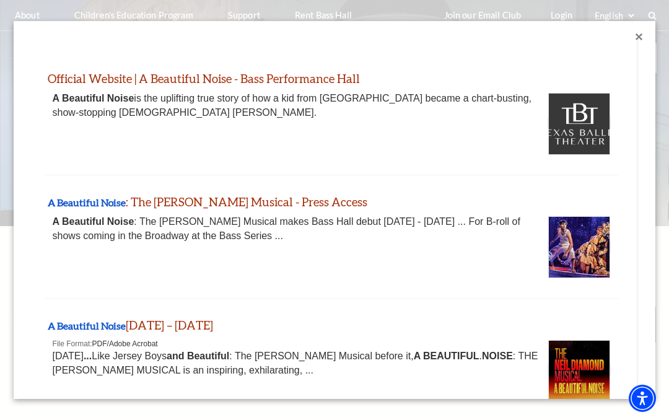  Describe the element at coordinates (72, 344) in the screenshot. I see `span: File Format:` at that location.